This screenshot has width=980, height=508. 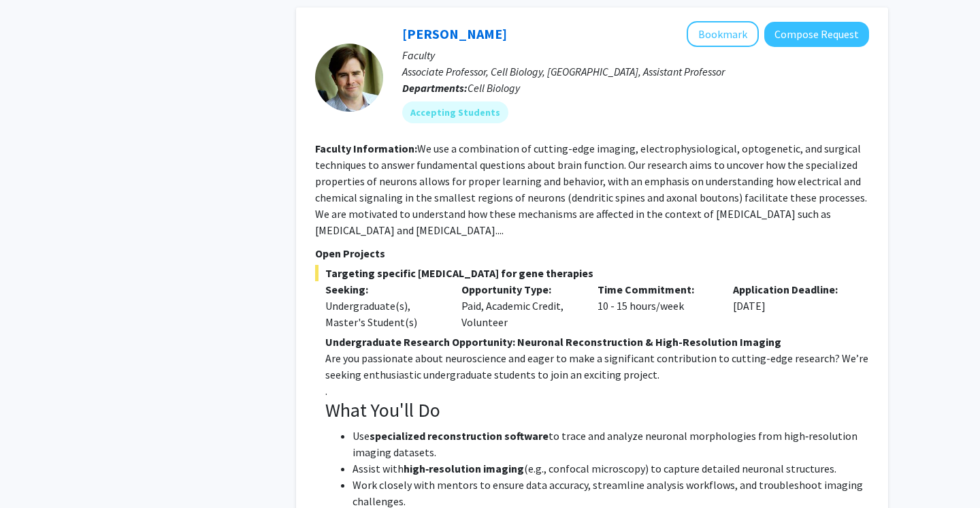 What do you see at coordinates (816, 34) in the screenshot?
I see `button: Compose Request to Matt Rowan` at bounding box center [816, 34].